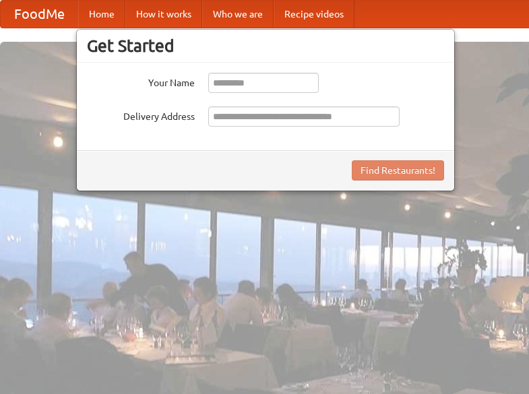  I want to click on label: Delivery Address, so click(141, 114).